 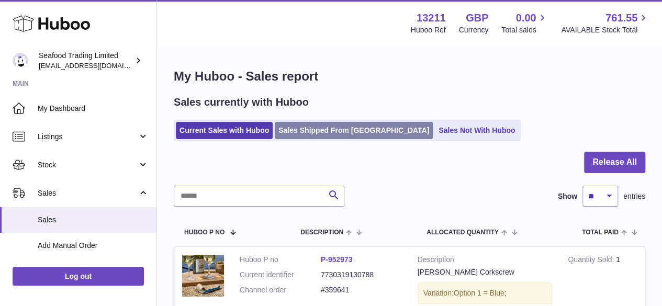 I want to click on span: Listings, so click(x=87, y=137).